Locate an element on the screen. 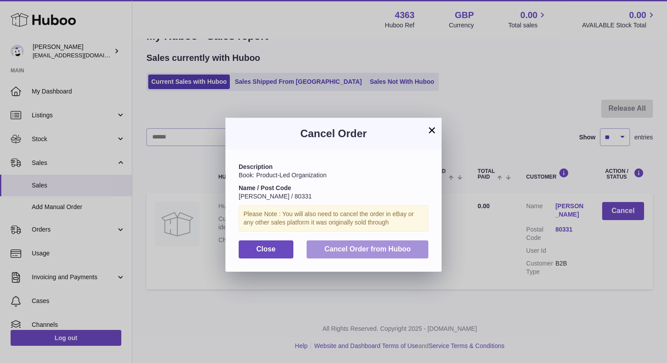 Image resolution: width=667 pixels, height=363 pixels. span: Close is located at coordinates (266, 249).